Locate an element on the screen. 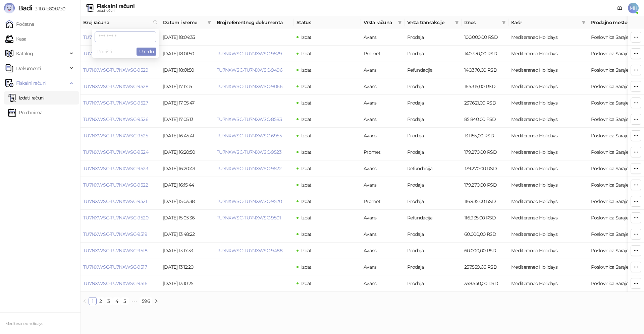 This screenshot has width=644, height=334. span: right is located at coordinates (157, 301).